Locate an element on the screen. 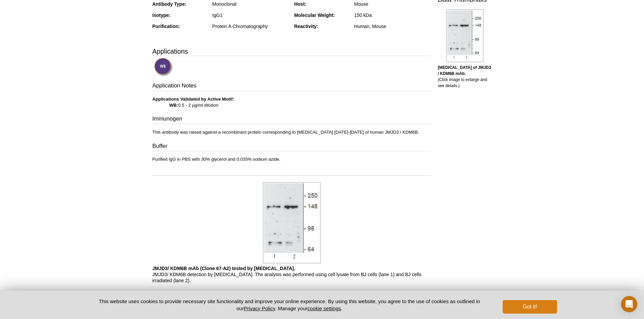 The height and width of the screenshot is (319, 644). div: Monoclonal is located at coordinates (250, 4).